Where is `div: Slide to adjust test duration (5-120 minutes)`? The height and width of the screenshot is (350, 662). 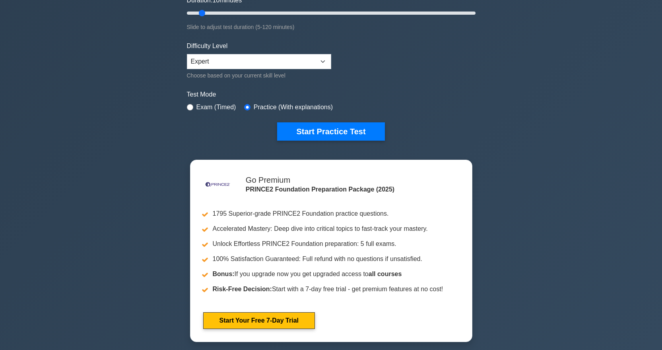 div: Slide to adjust test duration (5-120 minutes) is located at coordinates (331, 27).